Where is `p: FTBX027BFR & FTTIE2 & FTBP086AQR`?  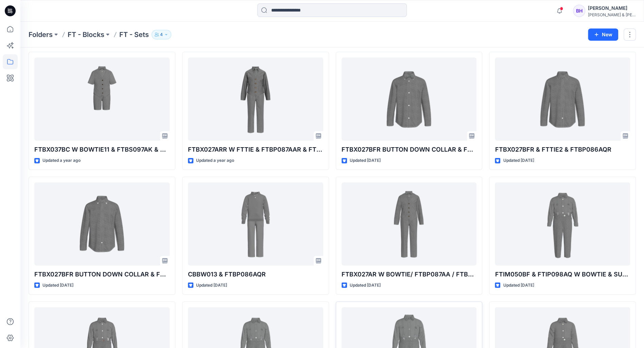
p: FTBX027BFR & FTTIE2 & FTBP086AQR is located at coordinates (563, 150).